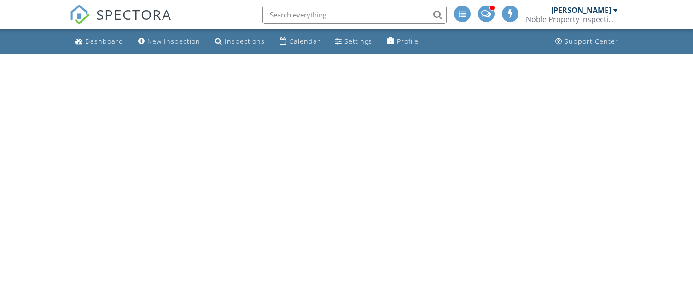  What do you see at coordinates (408, 41) in the screenshot?
I see `div: Profile` at bounding box center [408, 41].